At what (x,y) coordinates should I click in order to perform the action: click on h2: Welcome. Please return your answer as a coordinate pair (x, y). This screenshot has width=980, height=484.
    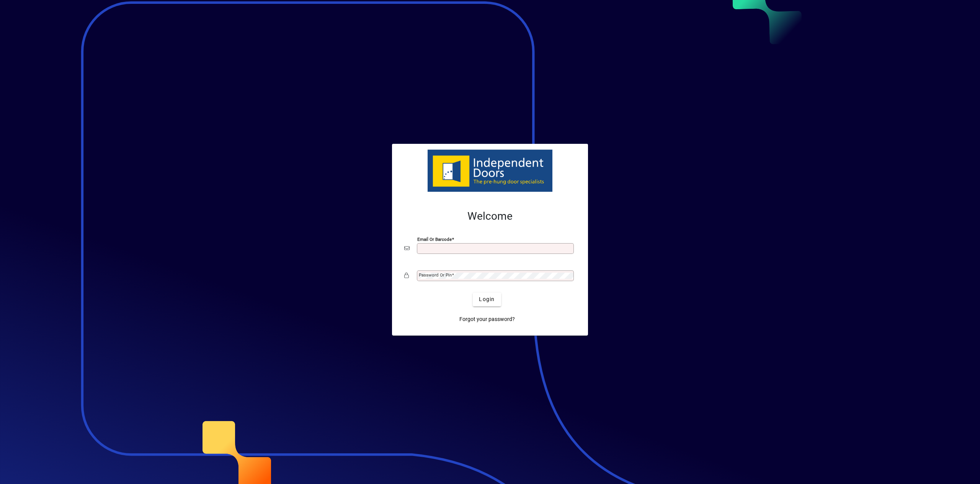
    Looking at the image, I should click on (490, 216).